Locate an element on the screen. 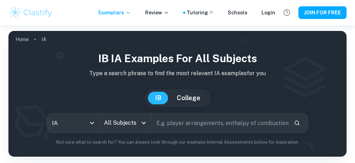  p: Not sure what to search for? You can always look through our example Internal Assessments below f... is located at coordinates (178, 142).